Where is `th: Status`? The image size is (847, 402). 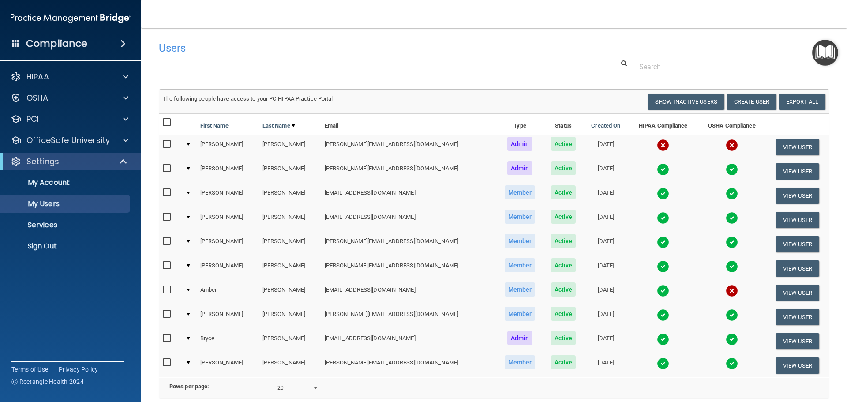
th: Status is located at coordinates (563, 124).